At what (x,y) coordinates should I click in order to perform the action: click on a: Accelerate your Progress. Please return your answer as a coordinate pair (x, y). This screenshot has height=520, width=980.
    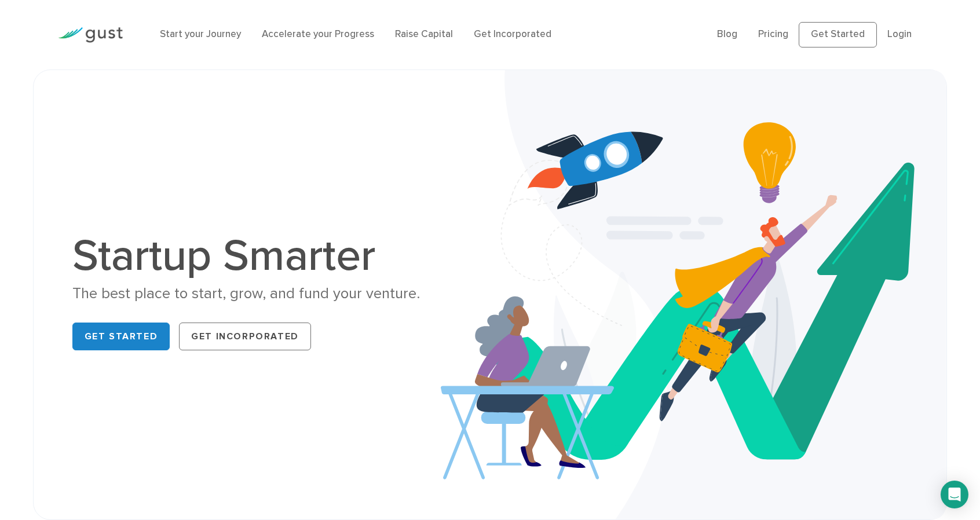
    Looking at the image, I should click on (318, 34).